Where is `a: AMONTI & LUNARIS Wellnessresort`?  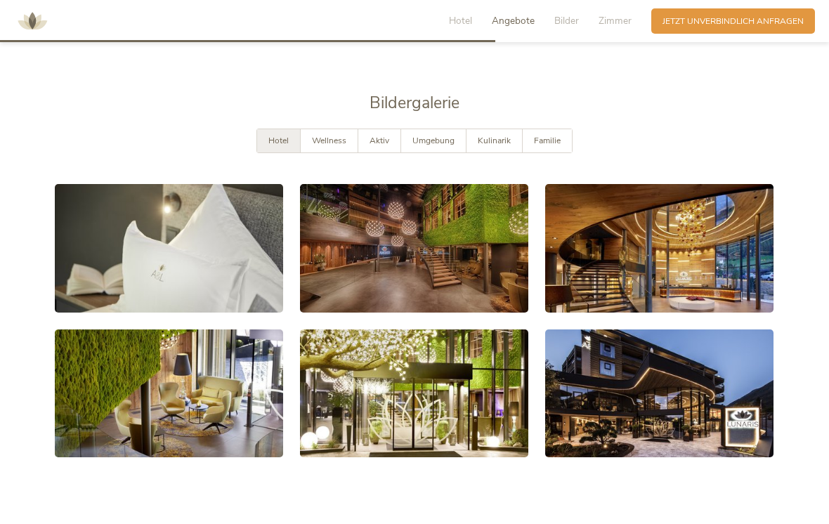
a: AMONTI & LUNARIS Wellnessresort is located at coordinates (32, 20).